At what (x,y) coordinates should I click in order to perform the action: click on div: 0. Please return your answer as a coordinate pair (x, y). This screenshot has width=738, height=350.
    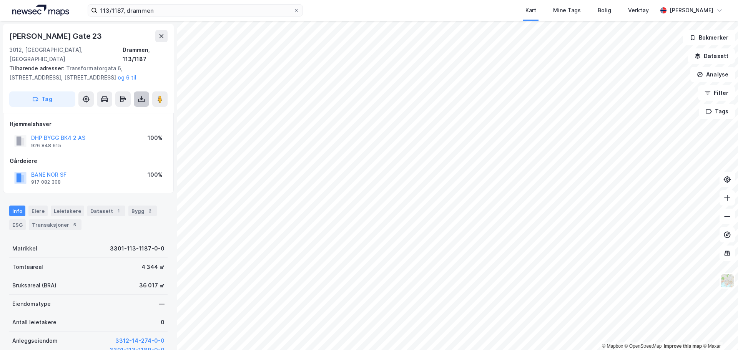
    Looking at the image, I should click on (162, 322).